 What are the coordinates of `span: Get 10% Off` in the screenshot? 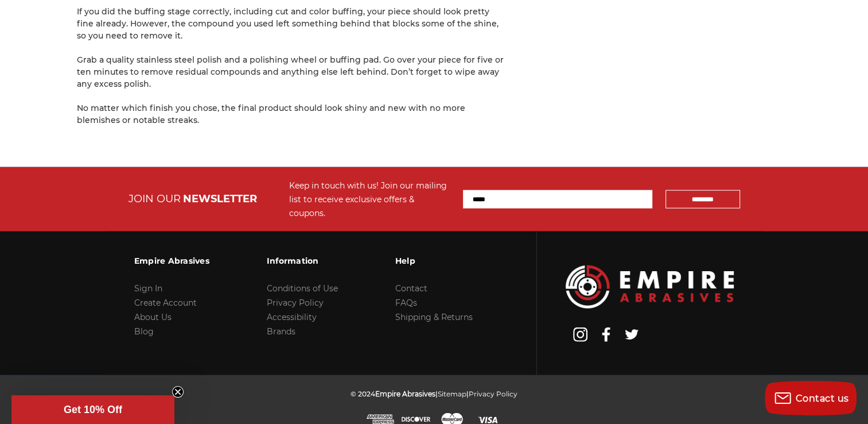 It's located at (93, 410).